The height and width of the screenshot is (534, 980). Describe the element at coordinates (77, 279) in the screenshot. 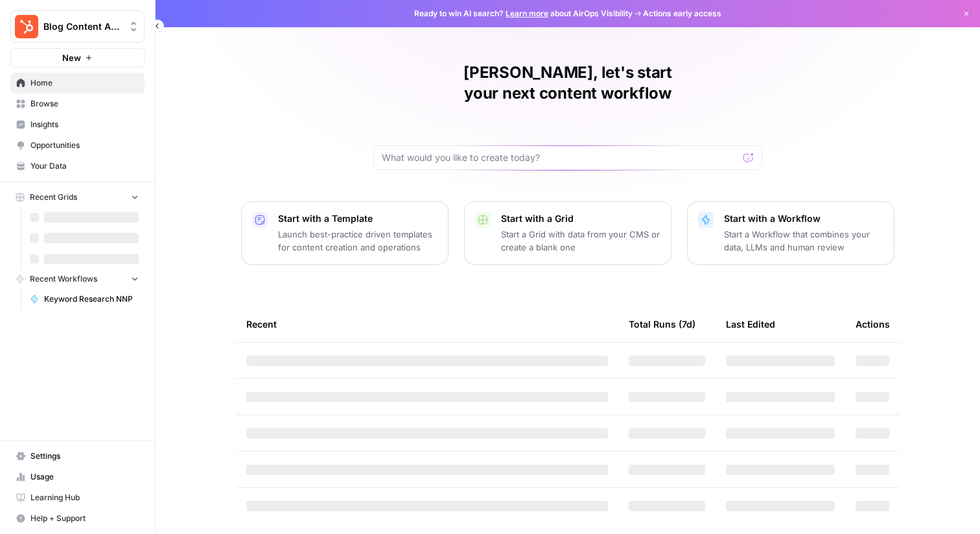

I see `button: Recent Workflows` at that location.